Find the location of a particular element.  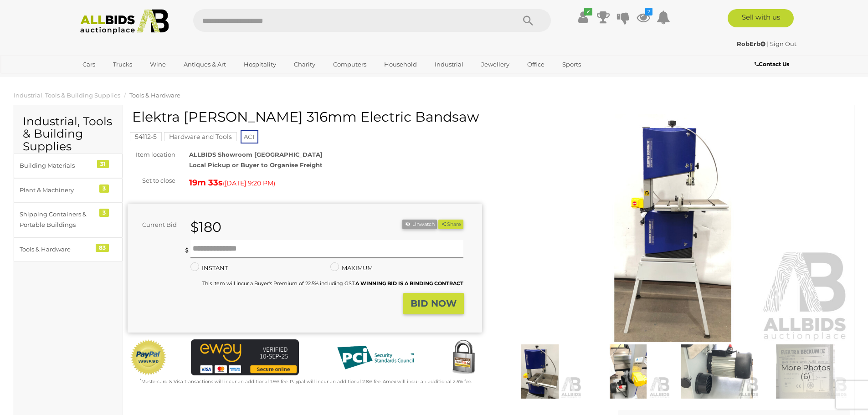

label: INSTANT is located at coordinates (209, 268).